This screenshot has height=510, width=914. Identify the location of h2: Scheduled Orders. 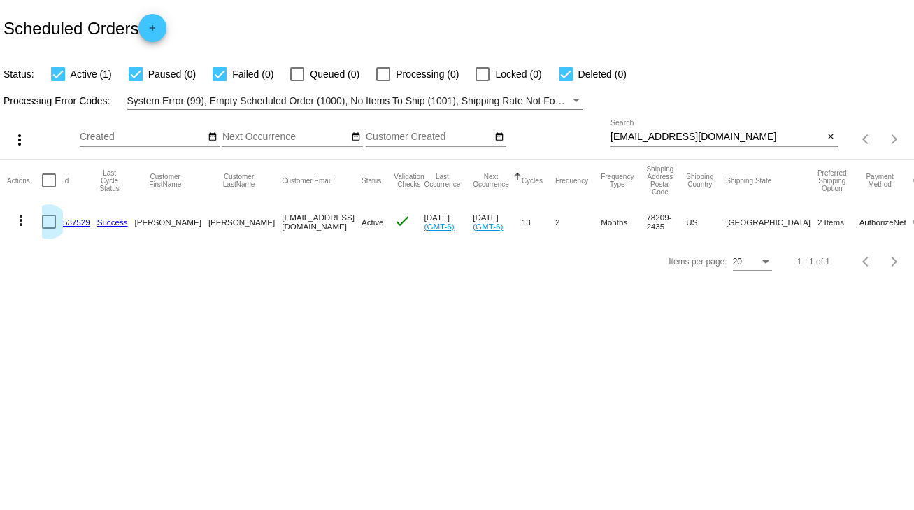
(85, 28).